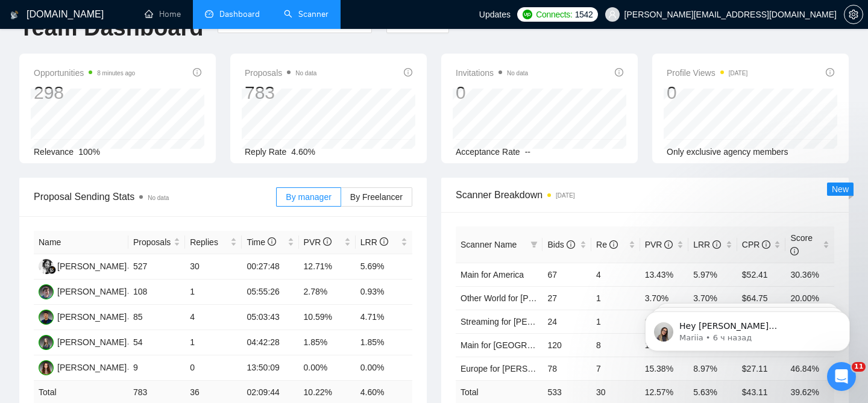 This screenshot has height=403, width=868. I want to click on span: Opportunities, so click(84, 73).